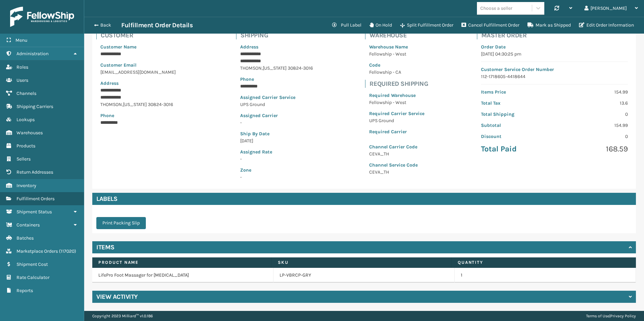  I want to click on a: Terms of Use, so click(597, 316).